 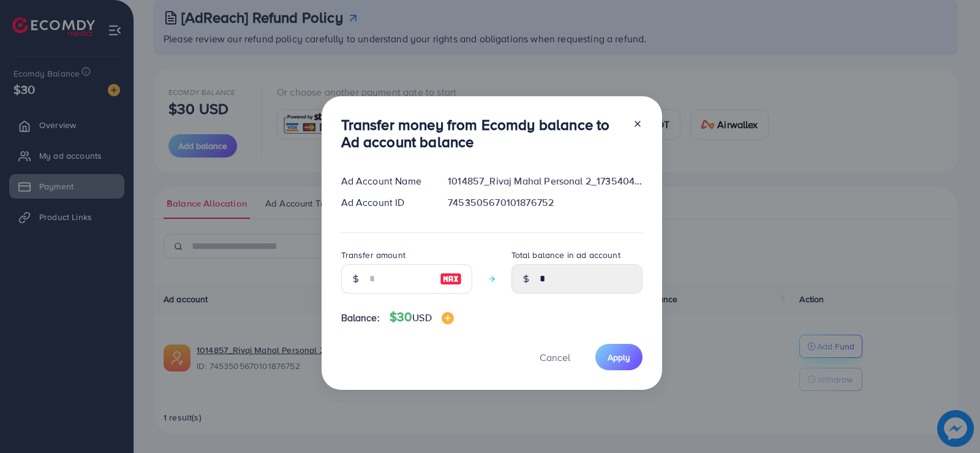 What do you see at coordinates (619, 357) in the screenshot?
I see `button: Apply` at bounding box center [619, 357].